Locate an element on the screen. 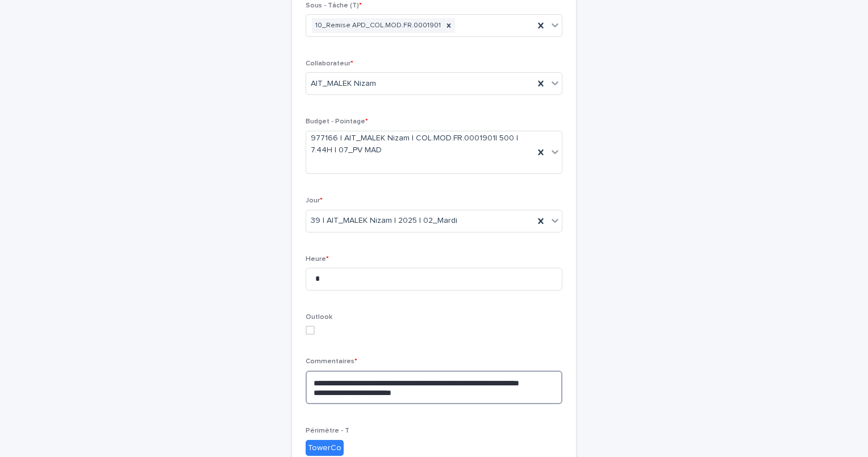 This screenshot has height=457, width=868. span: Périmètre - T is located at coordinates (327, 431).